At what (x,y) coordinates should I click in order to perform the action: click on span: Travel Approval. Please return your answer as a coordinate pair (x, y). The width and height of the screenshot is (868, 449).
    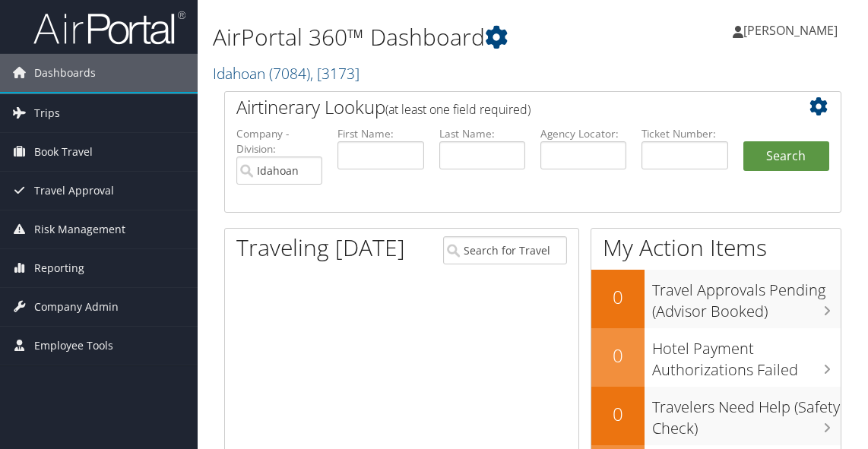
    Looking at the image, I should click on (74, 191).